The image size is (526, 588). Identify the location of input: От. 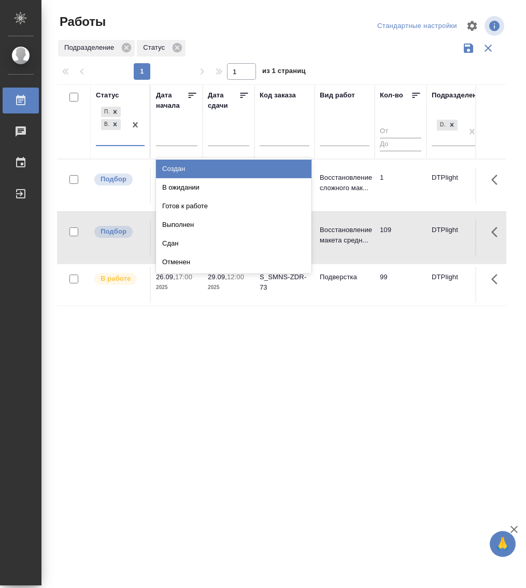
(401, 132).